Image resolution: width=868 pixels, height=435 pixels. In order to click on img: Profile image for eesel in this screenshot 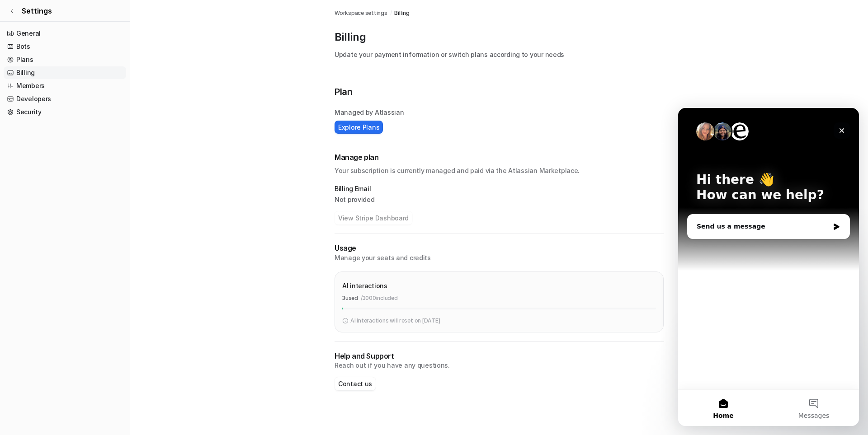, I will do `click(62, 23)`.